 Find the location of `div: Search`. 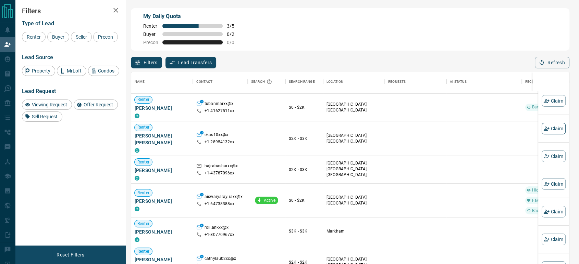

div: Search is located at coordinates (262, 82).